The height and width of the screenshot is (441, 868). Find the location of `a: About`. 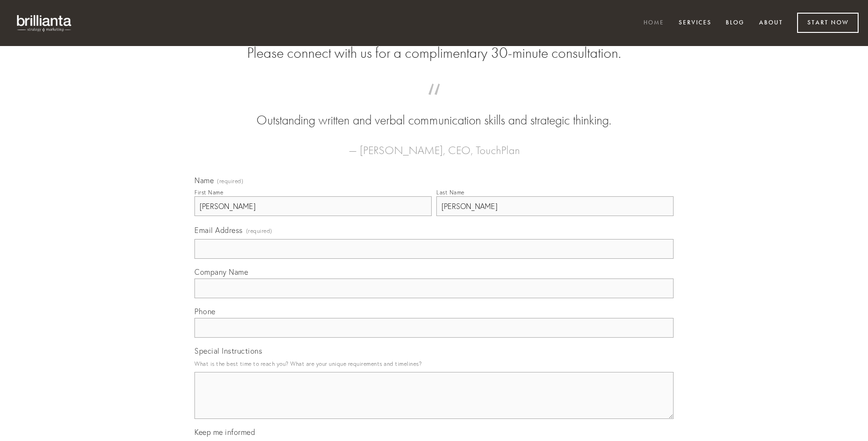

a: About is located at coordinates (770, 23).